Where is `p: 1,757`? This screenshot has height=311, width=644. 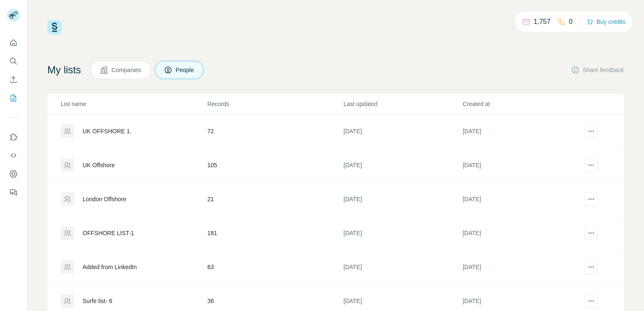 p: 1,757 is located at coordinates (542, 22).